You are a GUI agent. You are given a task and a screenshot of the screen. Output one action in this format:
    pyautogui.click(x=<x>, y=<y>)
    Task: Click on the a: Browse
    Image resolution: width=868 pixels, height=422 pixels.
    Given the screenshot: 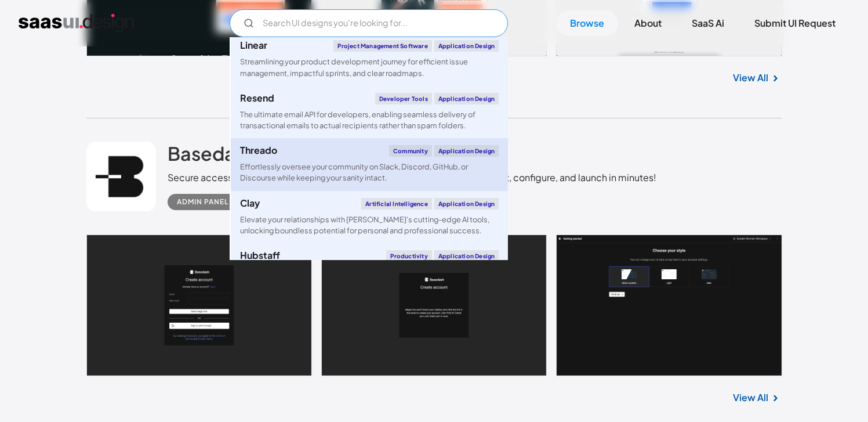 What is the action you would take?
    pyautogui.click(x=587, y=23)
    